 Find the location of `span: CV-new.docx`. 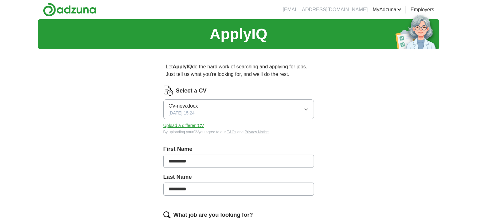

span: CV-new.docx is located at coordinates (183, 106).